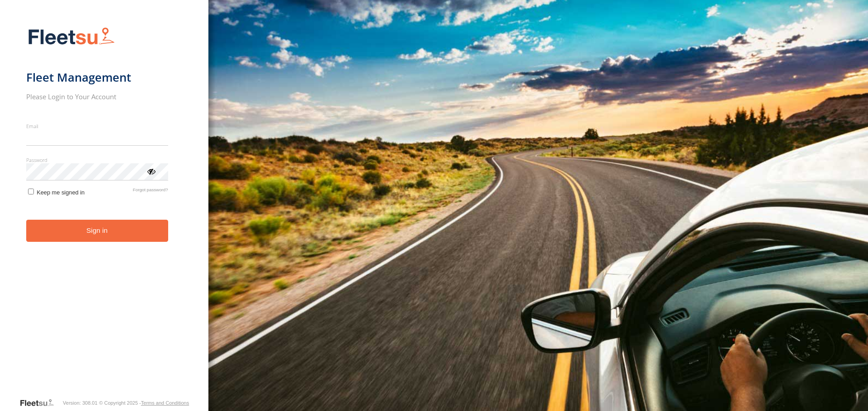  Describe the element at coordinates (97, 160) in the screenshot. I see `label: Password` at that location.